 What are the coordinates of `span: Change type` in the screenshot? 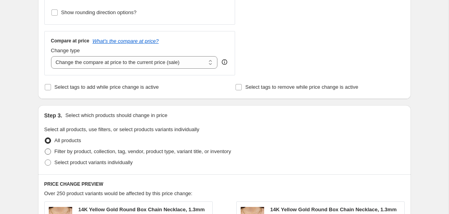 It's located at (66, 50).